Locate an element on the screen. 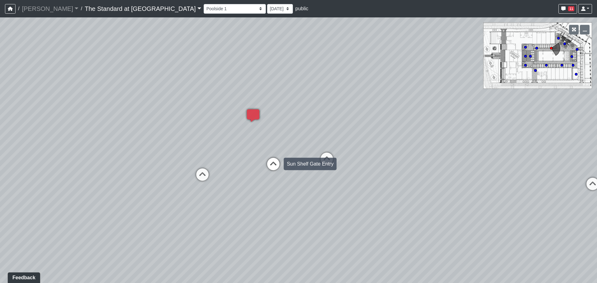 The image size is (597, 283). span: 11 is located at coordinates (572, 9).